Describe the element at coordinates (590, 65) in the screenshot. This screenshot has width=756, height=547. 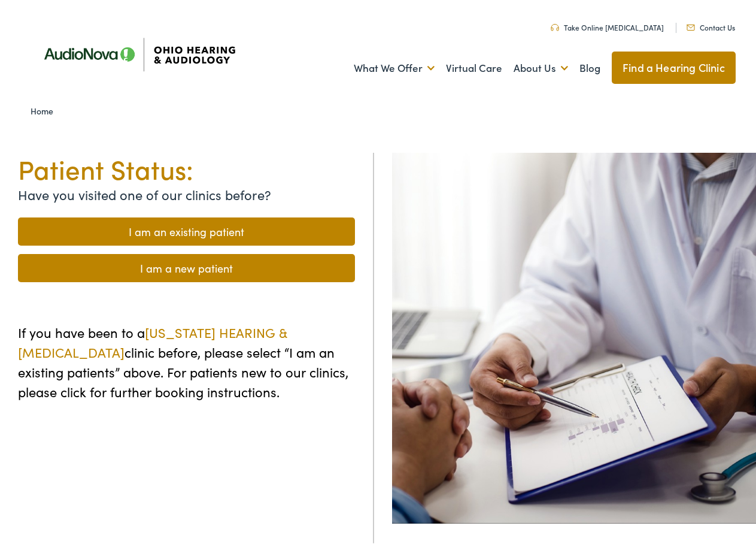
I see `a: Blog` at that location.